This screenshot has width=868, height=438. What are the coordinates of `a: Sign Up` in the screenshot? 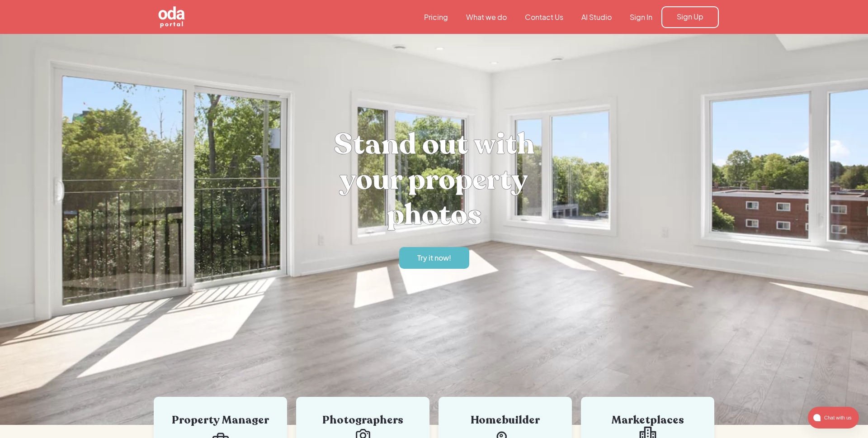 It's located at (690, 17).